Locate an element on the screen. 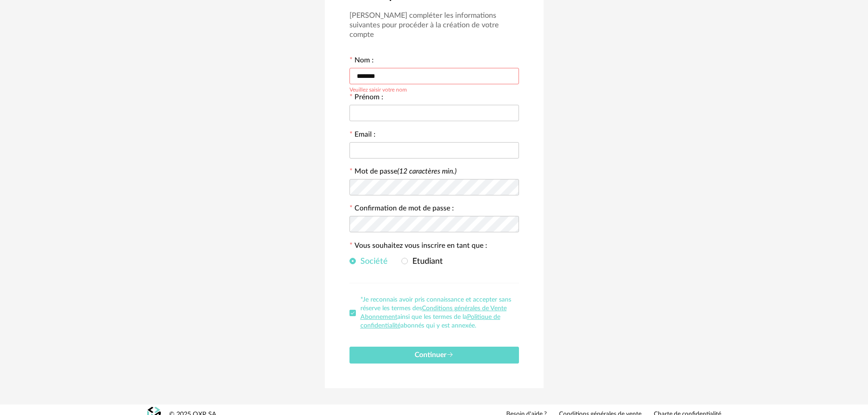  div: Veuillez saisir votre nom is located at coordinates (378, 89).